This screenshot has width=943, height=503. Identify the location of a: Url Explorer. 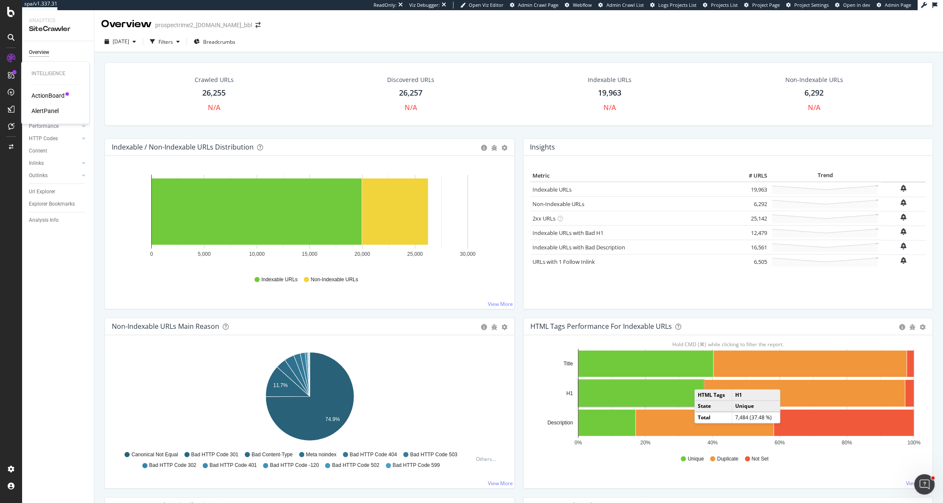
(58, 192).